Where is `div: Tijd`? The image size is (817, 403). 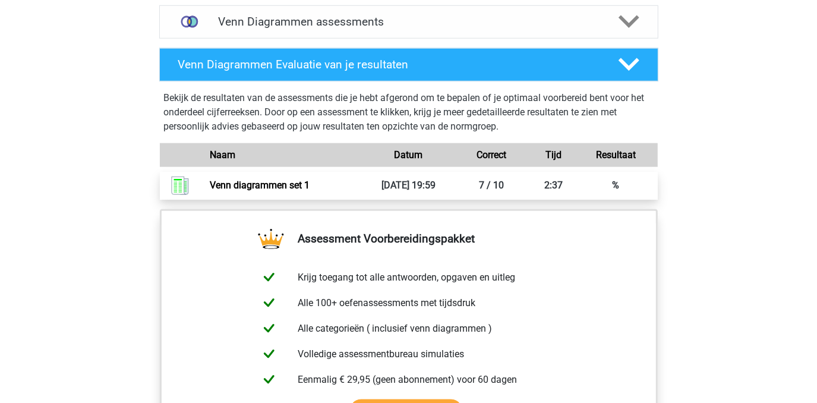 div: Tijd is located at coordinates (554, 155).